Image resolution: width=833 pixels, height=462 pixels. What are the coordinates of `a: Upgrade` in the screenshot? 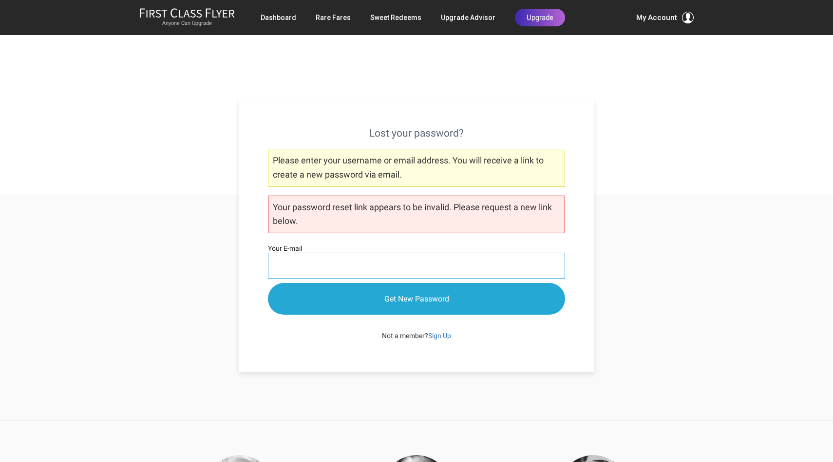 It's located at (540, 18).